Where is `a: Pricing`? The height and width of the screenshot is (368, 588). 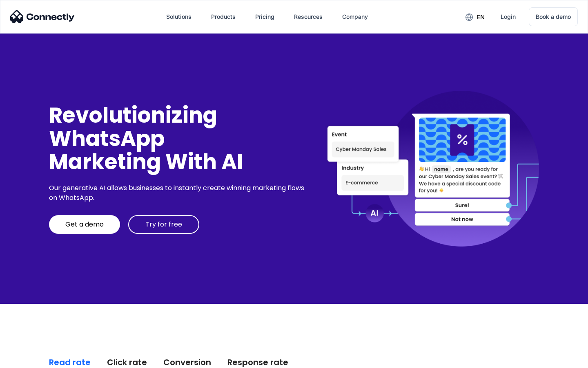
a: Pricing is located at coordinates (265, 17).